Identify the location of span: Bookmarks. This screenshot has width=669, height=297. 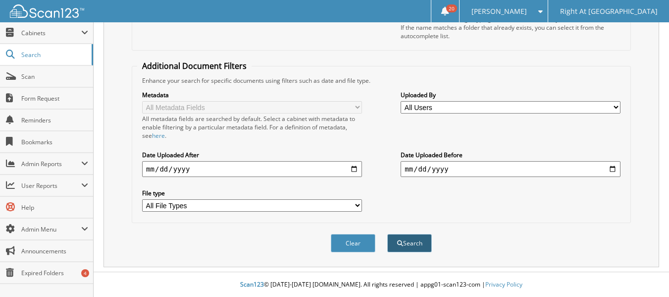
(54, 142).